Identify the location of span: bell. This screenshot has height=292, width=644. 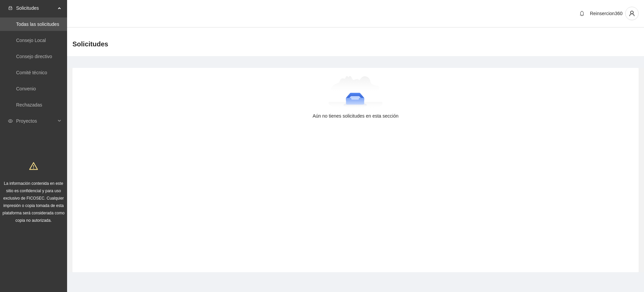
(582, 13).